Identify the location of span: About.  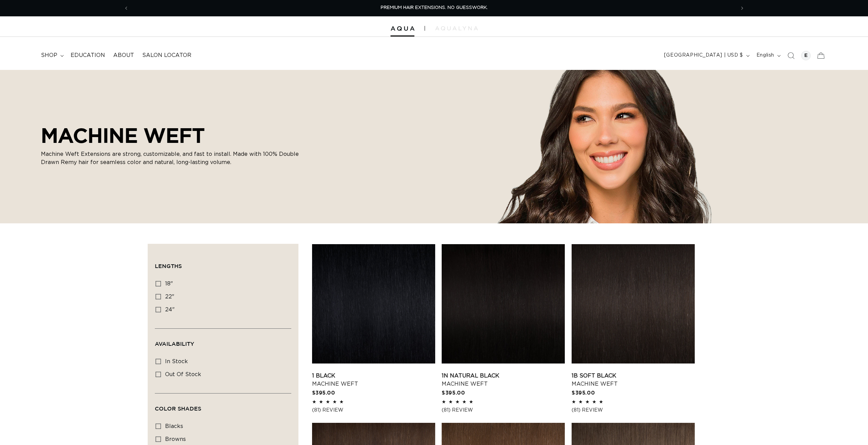
(123, 55).